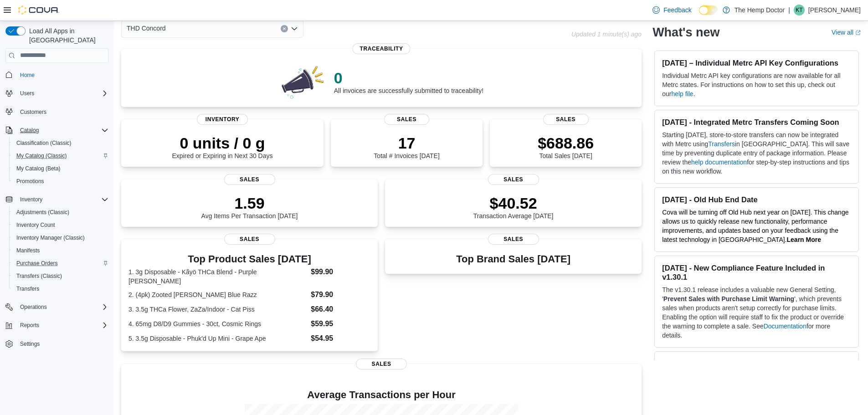  I want to click on p: Individual Metrc API key configurations are now available for all Metrc states. For instructions ..., so click(756, 85).